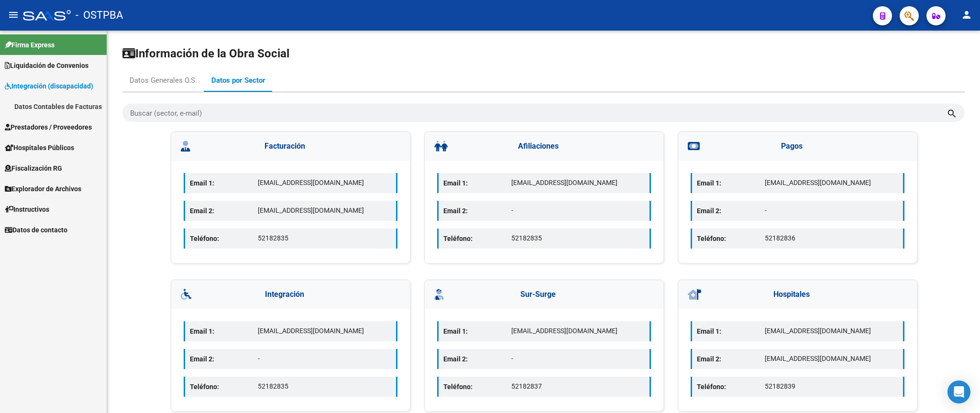 This screenshot has height=413, width=980. What do you see at coordinates (797, 294) in the screenshot?
I see `h3: Hospitales` at bounding box center [797, 294].